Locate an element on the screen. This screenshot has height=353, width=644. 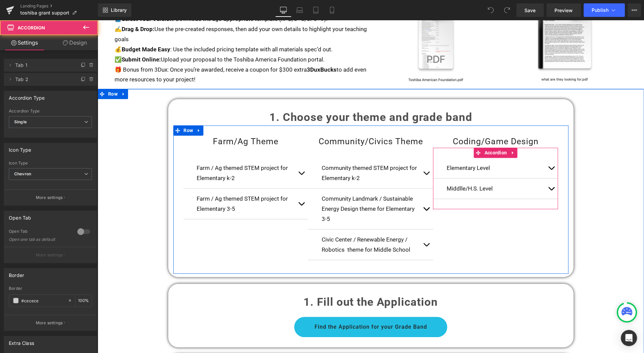
span: Library is located at coordinates (119, 10).